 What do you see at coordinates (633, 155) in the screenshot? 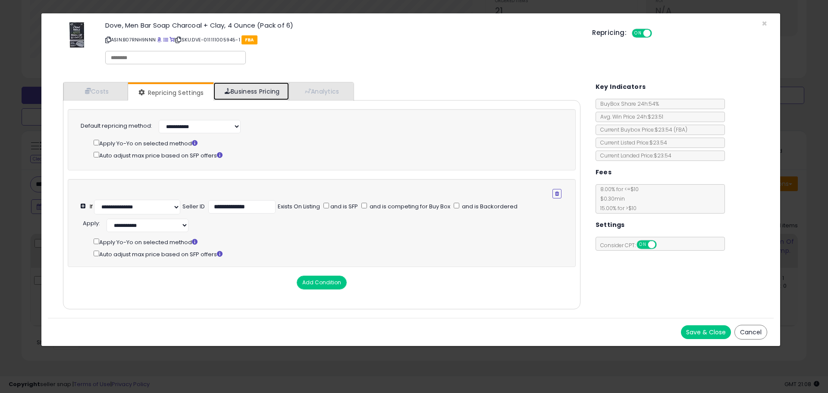
I see `span: Current Landed Price: $23.54` at bounding box center [633, 155].